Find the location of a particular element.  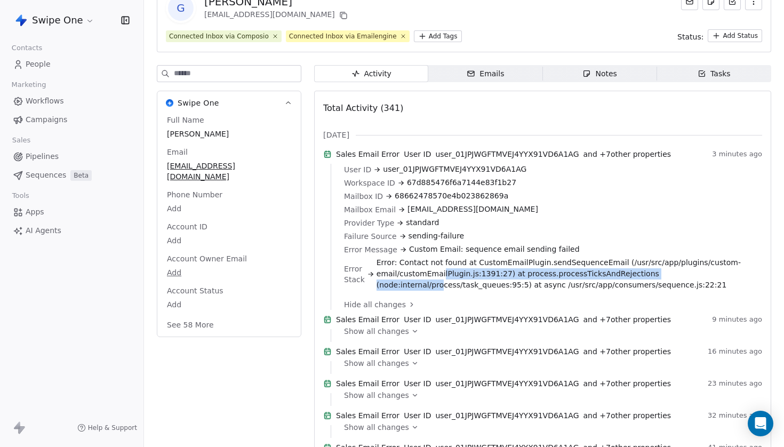

span: Beta is located at coordinates (81, 175).